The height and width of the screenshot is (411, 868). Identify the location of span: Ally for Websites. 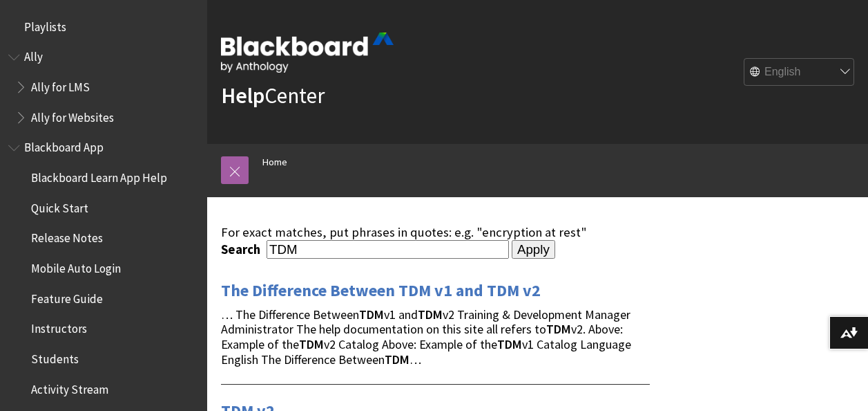
(72, 115).